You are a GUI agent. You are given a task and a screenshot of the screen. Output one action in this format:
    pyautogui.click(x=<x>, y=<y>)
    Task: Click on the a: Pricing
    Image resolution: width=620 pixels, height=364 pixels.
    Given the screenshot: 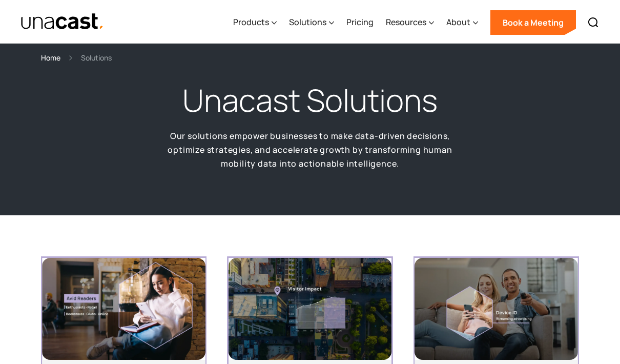 What is the action you would take?
    pyautogui.click(x=359, y=23)
    